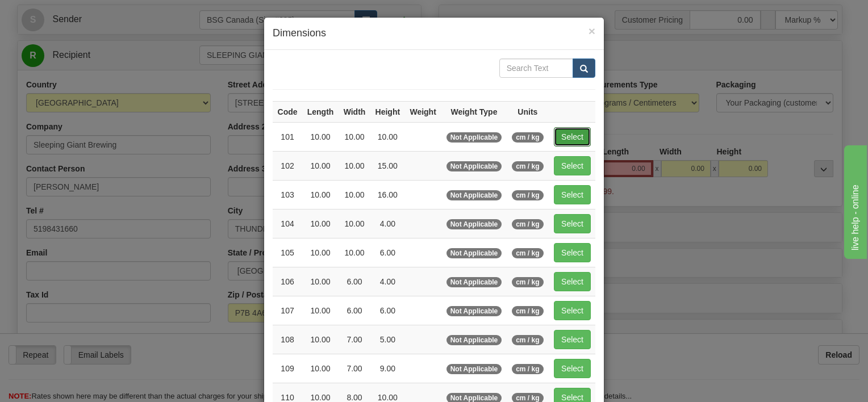 The image size is (868, 402). I want to click on th: Length, so click(321, 111).